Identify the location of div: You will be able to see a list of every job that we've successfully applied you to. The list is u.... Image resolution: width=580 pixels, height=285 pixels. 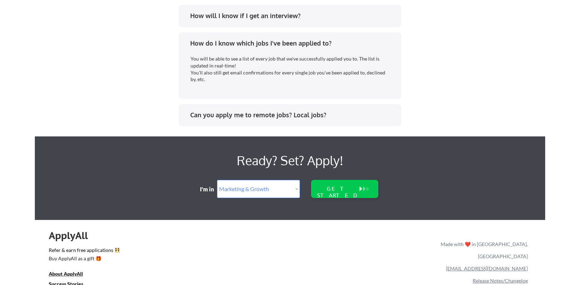
(291, 69).